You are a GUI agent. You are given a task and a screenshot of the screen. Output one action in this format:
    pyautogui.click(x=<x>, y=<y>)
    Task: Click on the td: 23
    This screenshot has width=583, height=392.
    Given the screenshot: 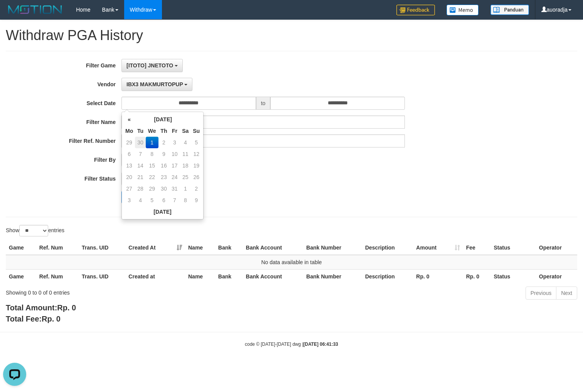 What is the action you would take?
    pyautogui.click(x=164, y=177)
    